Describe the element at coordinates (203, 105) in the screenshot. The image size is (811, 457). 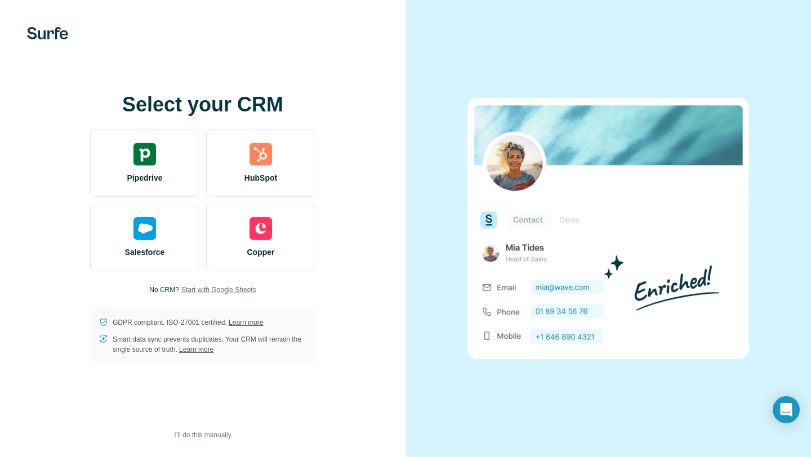
I see `h1: Select your CRM` at that location.